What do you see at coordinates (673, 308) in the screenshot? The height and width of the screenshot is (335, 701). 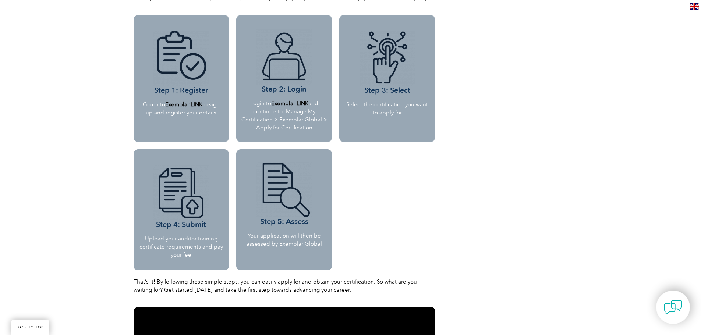 I see `img: contact-chat.png` at bounding box center [673, 308].